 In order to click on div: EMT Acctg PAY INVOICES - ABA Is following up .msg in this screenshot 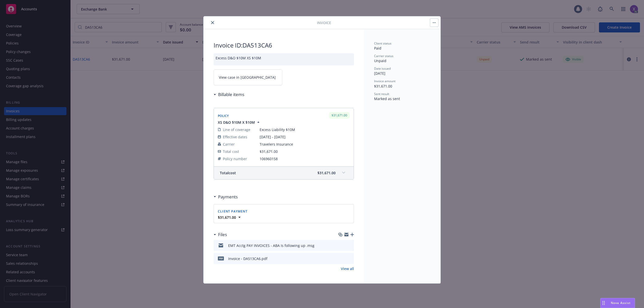, I will do `click(271, 246)`.